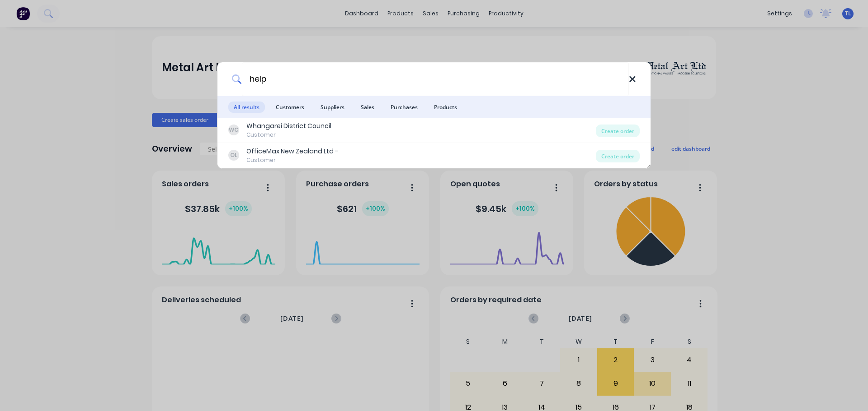 This screenshot has height=411, width=868. What do you see at coordinates (332, 107) in the screenshot?
I see `span: Suppliers` at bounding box center [332, 107].